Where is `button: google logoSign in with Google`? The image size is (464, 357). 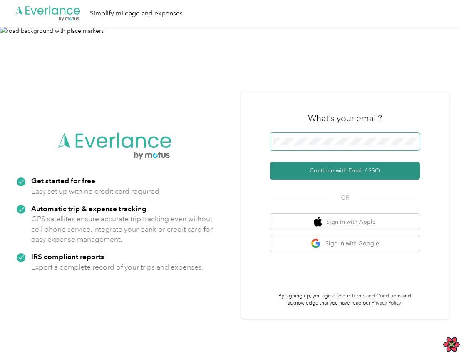 button: google logoSign in with Google is located at coordinates (345, 243).